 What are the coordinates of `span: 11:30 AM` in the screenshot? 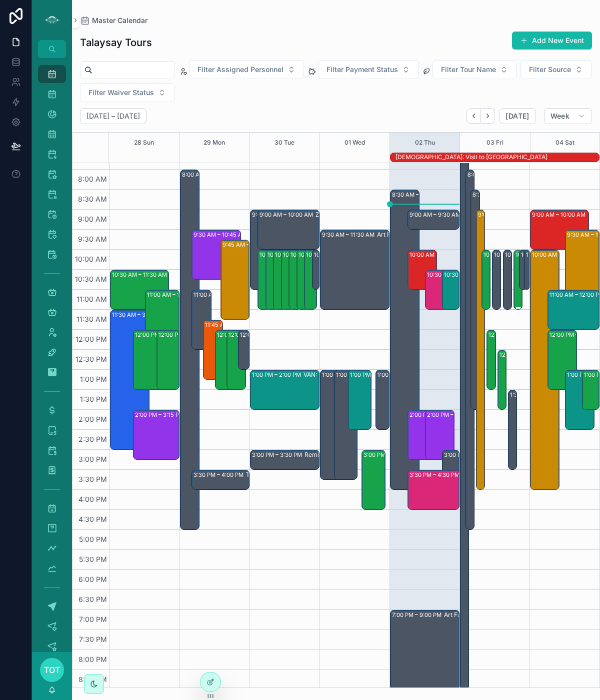 It's located at (91, 319).